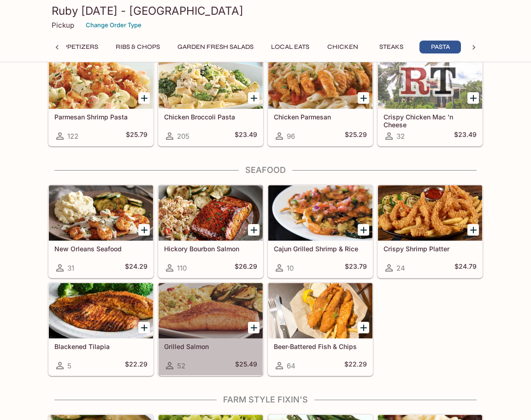 The width and height of the screenshot is (531, 420). I want to click on h5: New Orleans Seafood, so click(101, 248).